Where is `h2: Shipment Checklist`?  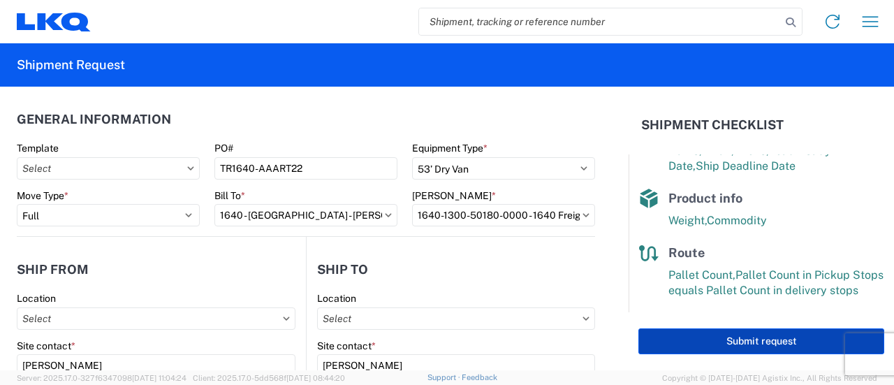
h2: Shipment Checklist is located at coordinates (713, 125).